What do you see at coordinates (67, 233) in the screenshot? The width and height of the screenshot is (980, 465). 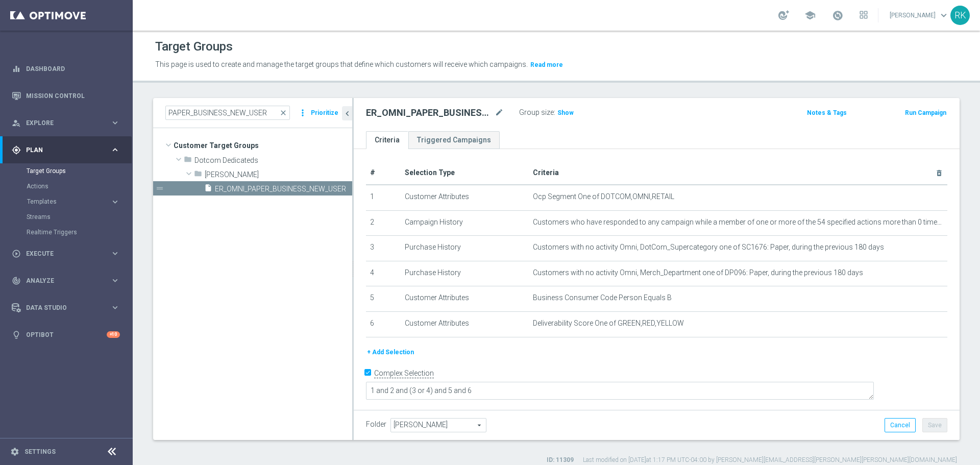 I see `a: Realtime Triggers` at bounding box center [67, 233].